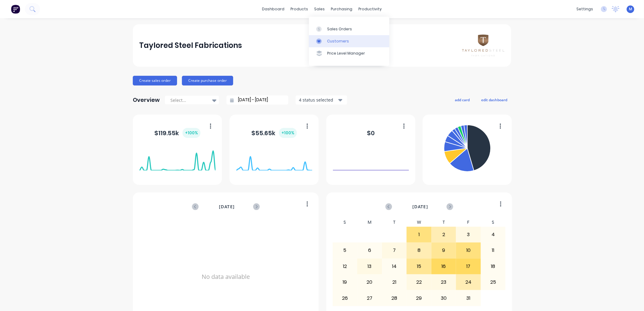  What do you see at coordinates (346, 53) in the screenshot?
I see `div: Price Level Manager` at bounding box center [346, 53].